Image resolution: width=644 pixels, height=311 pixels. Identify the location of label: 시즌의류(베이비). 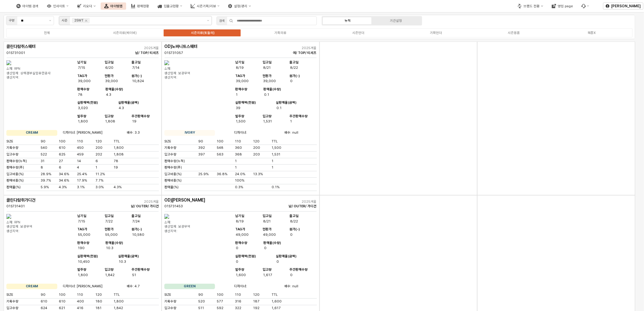
(125, 33).